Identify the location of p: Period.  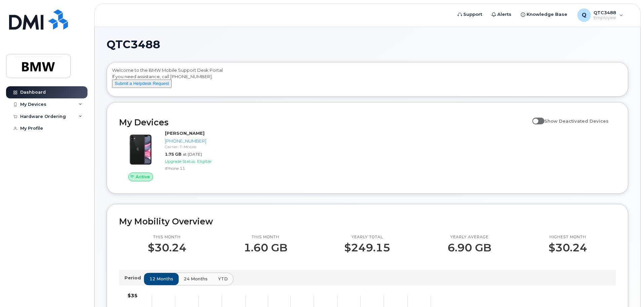
(134, 278).